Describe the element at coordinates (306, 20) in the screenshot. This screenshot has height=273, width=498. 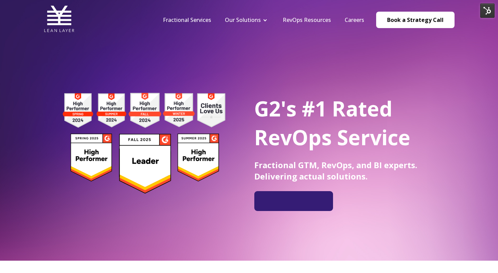
I see `a: RevOps Resources` at that location.